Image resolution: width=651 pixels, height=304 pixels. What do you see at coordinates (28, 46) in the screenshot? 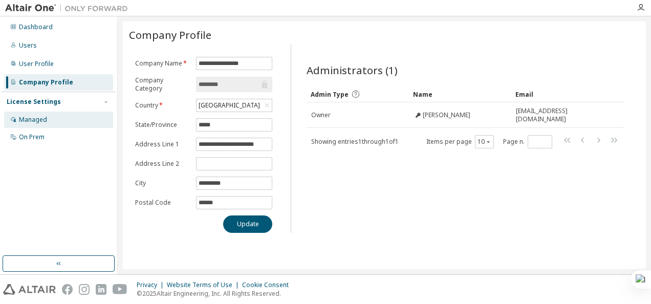
I see `div: Users` at bounding box center [28, 46].